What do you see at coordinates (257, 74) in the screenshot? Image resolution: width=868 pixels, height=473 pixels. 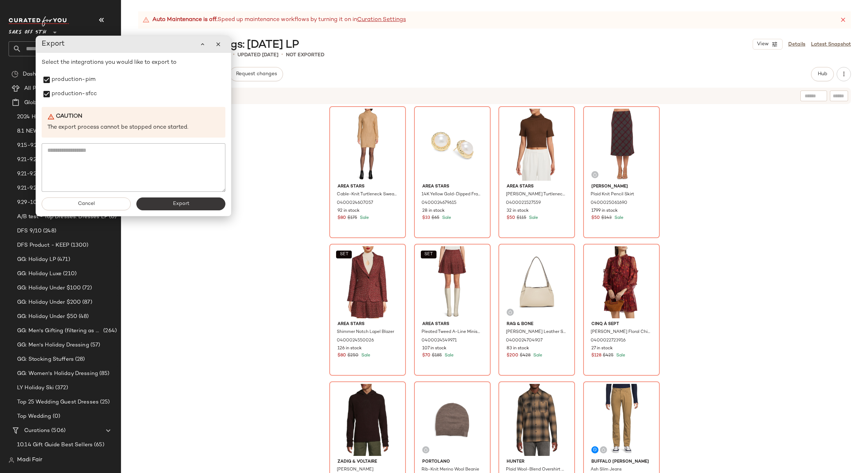 I see `span: Request changes` at bounding box center [257, 74].